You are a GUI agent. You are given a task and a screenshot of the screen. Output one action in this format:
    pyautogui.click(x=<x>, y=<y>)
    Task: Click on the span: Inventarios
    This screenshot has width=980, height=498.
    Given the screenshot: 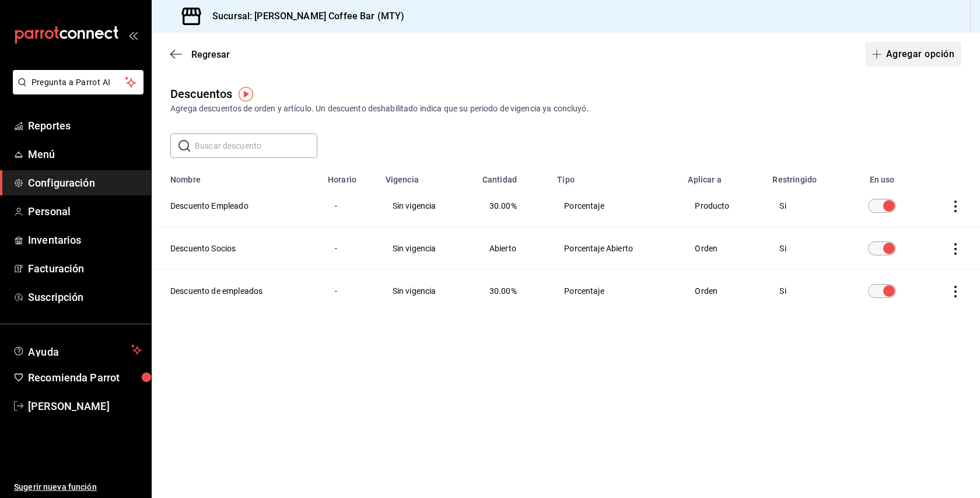 What is the action you would take?
    pyautogui.click(x=84, y=240)
    